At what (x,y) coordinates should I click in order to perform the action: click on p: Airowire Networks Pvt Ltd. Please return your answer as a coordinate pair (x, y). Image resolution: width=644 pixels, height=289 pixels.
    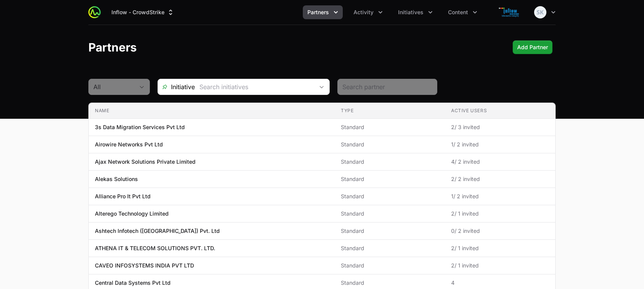
    Looking at the image, I should click on (129, 144).